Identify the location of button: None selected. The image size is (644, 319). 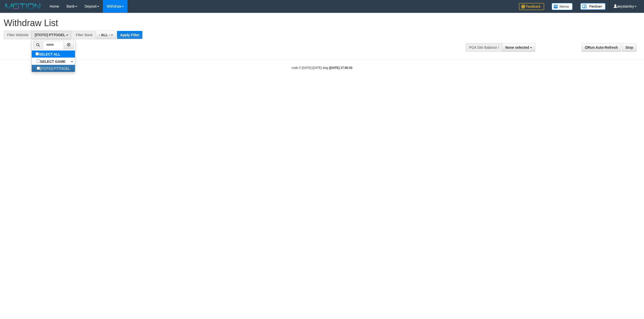
(519, 47).